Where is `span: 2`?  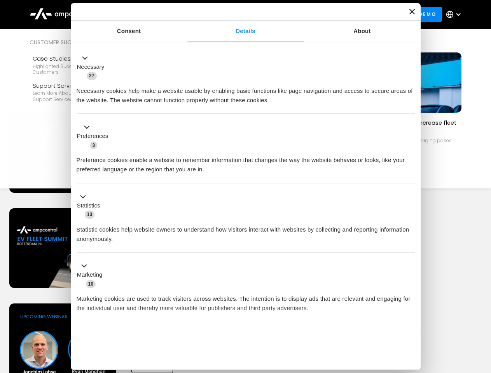 span: 2 is located at coordinates (132, 336).